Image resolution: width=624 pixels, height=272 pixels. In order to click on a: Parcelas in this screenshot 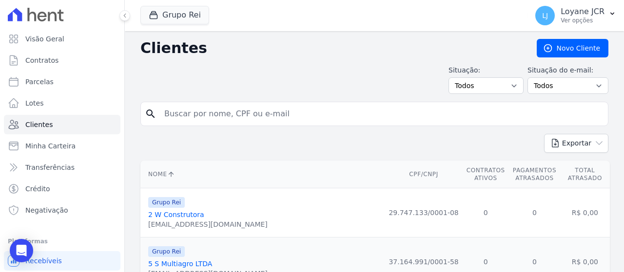, I will do `click(62, 82)`.